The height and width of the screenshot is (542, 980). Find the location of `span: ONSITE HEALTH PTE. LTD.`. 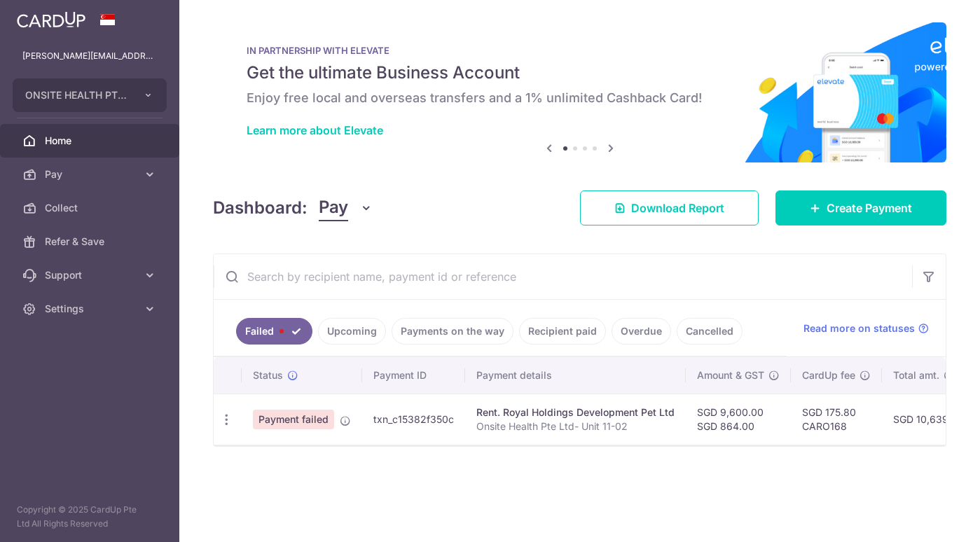

span: ONSITE HEALTH PTE. LTD. is located at coordinates (77, 96).